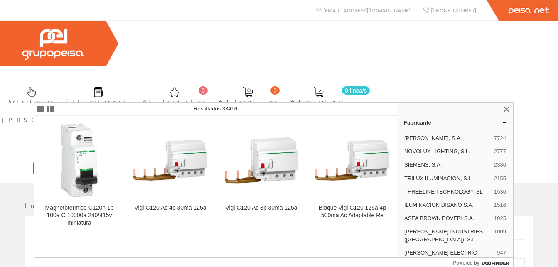 Image resolution: width=558 pixels, height=267 pixels. Describe the element at coordinates (98, 101) in the screenshot. I see `span: Últimas compras` at that location.